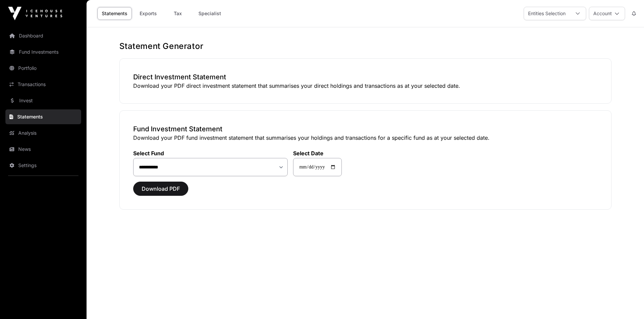 This screenshot has height=319, width=644. Describe the element at coordinates (43, 52) in the screenshot. I see `a: Fund Investments` at that location.